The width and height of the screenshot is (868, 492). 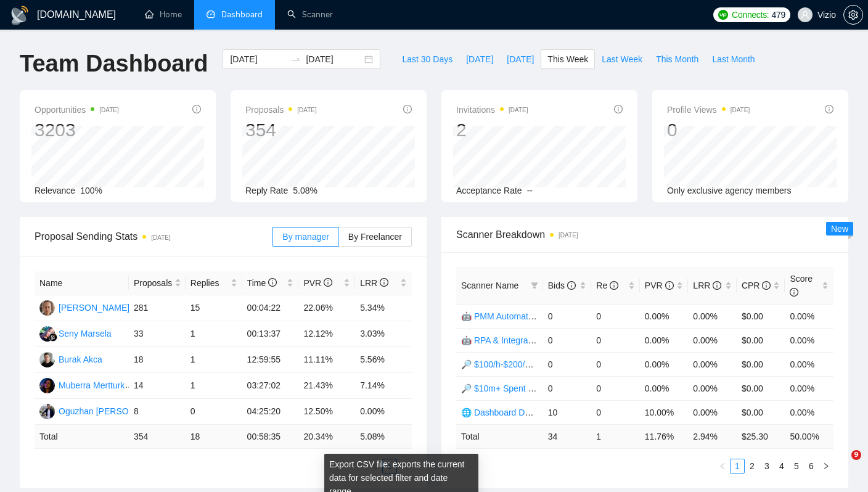 I want to click on img: SK, so click(x=47, y=307).